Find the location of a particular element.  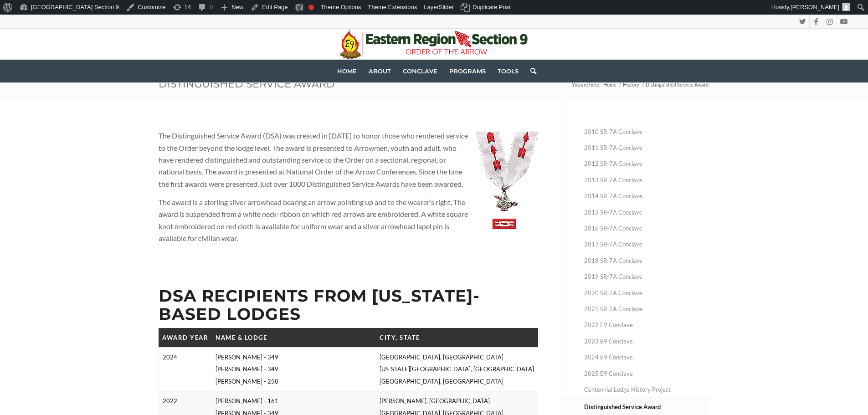

a: 2014 SR-7A Conclave is located at coordinates (647, 196).